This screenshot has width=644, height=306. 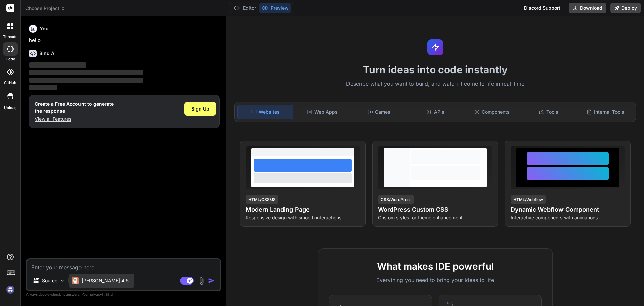 I want to click on div: Web Apps, so click(x=322, y=112).